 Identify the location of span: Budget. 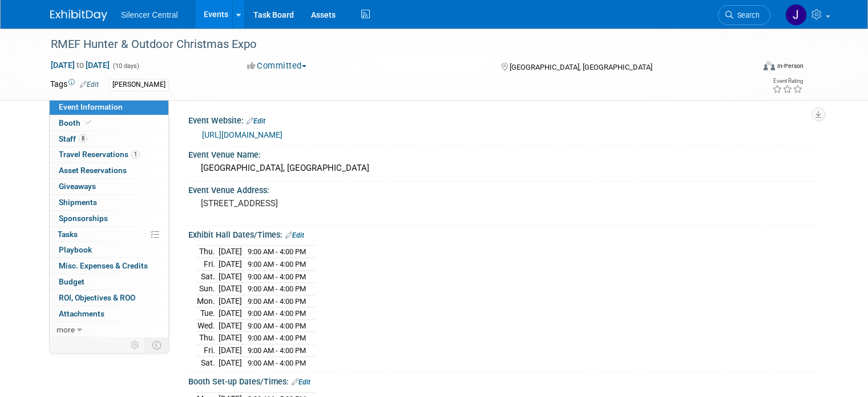
(72, 281).